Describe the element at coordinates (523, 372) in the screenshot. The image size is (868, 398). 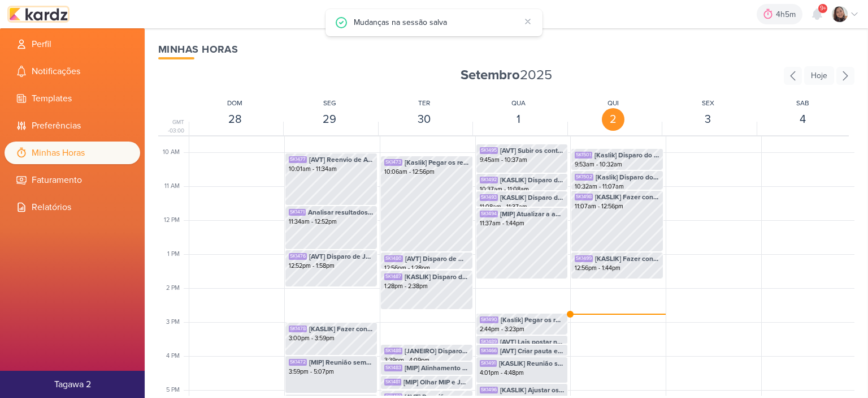
I see `div: 4:01pm - 4:48pm` at that location.